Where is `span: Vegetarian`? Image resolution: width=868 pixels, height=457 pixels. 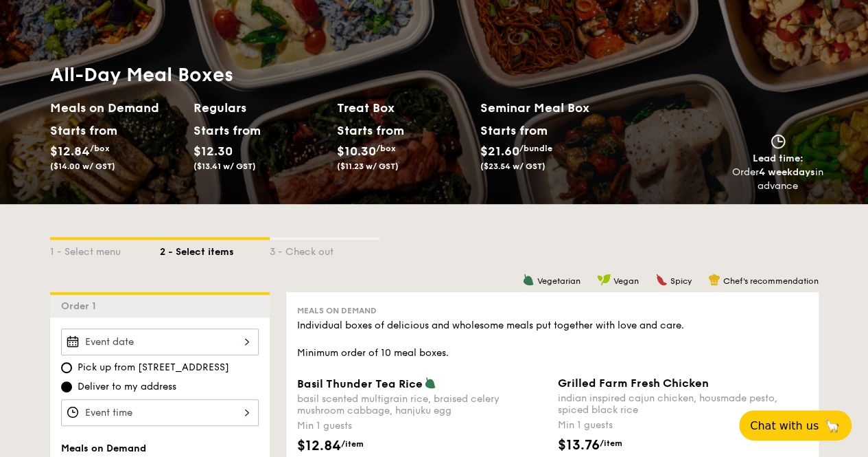
span: Vegetarian is located at coordinates (559, 281).